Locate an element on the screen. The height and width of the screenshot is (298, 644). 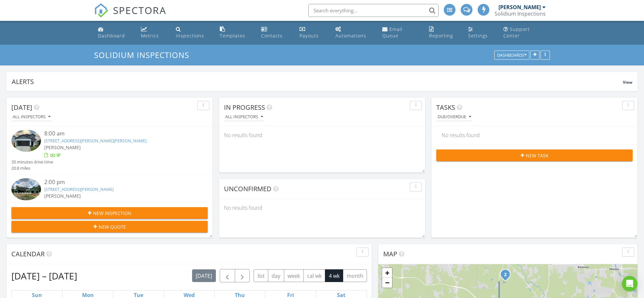
div: Email Queue is located at coordinates (392, 32).